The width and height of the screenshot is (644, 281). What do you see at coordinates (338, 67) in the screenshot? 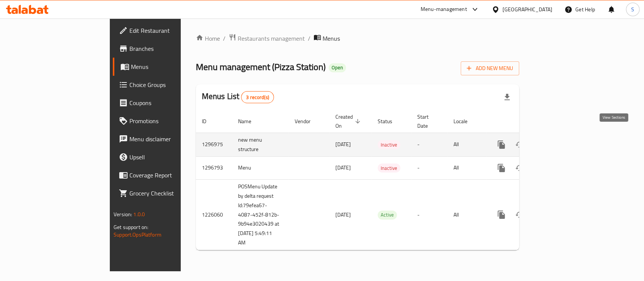
I see `span: Open` at bounding box center [338, 67].